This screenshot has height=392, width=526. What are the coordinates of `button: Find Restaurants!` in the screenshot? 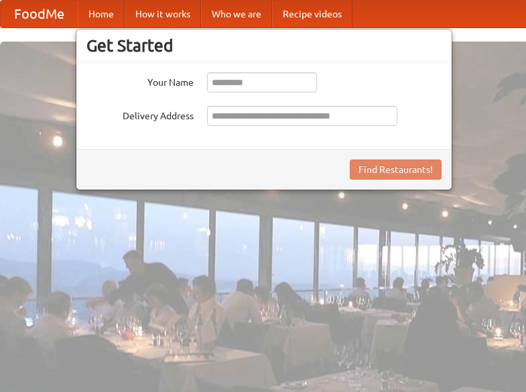 It's located at (395, 170).